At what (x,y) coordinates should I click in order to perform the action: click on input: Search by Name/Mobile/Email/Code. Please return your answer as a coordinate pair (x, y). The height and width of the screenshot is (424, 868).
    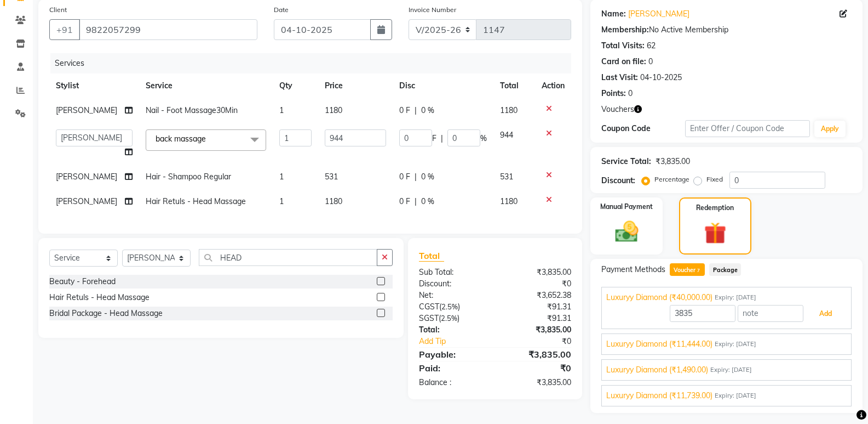
    Looking at the image, I should click on (168, 30).